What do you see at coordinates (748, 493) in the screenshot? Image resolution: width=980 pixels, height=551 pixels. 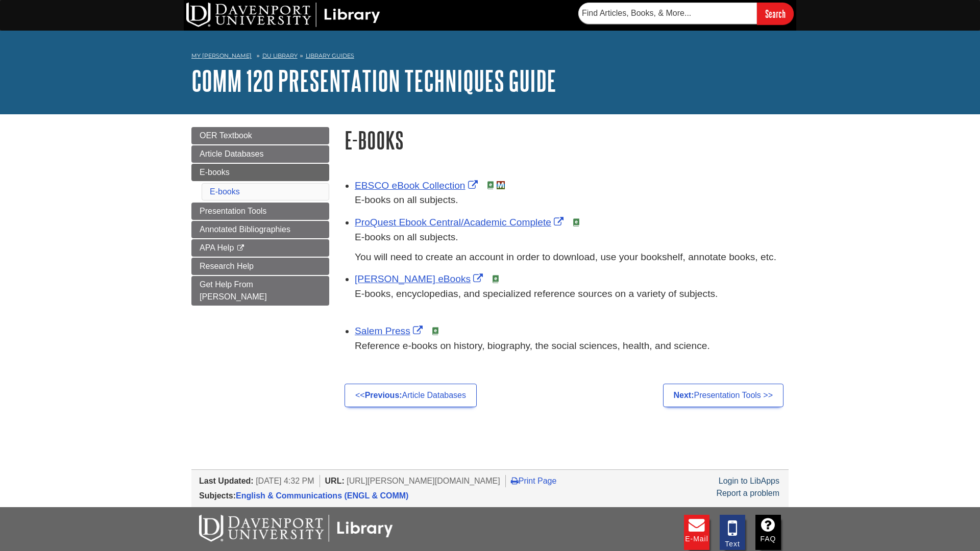 I see `a: Report a problem` at bounding box center [748, 493].